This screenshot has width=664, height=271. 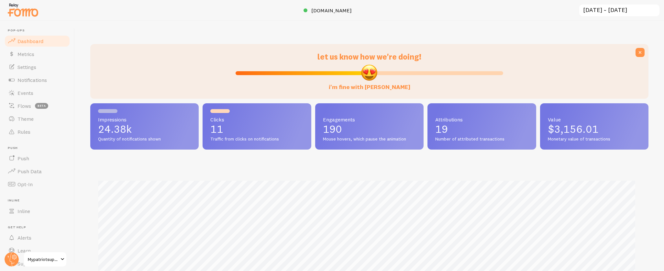 What do you see at coordinates (37, 54) in the screenshot?
I see `a: Metrics` at bounding box center [37, 54].